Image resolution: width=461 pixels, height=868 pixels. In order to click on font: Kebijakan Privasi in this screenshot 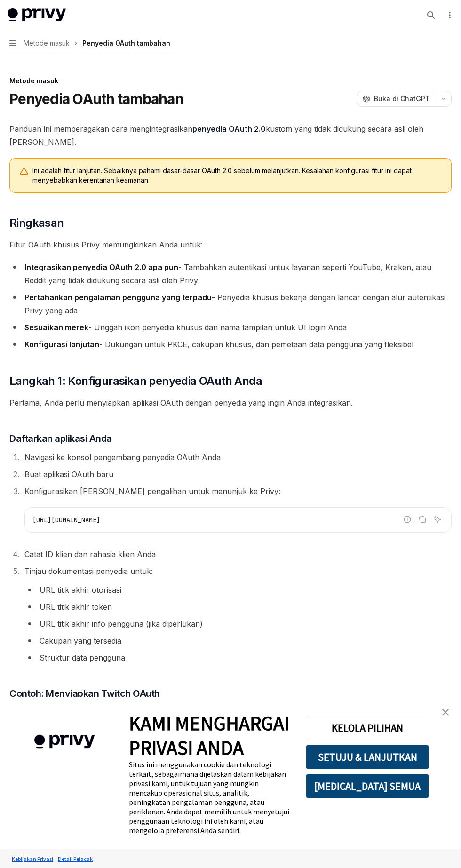, I will do `click(33, 858)`.